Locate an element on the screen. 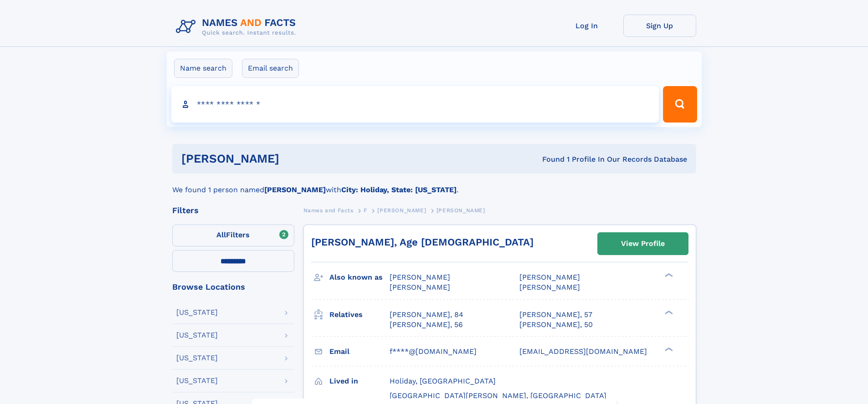 The width and height of the screenshot is (868, 404). span: All is located at coordinates (221, 235).